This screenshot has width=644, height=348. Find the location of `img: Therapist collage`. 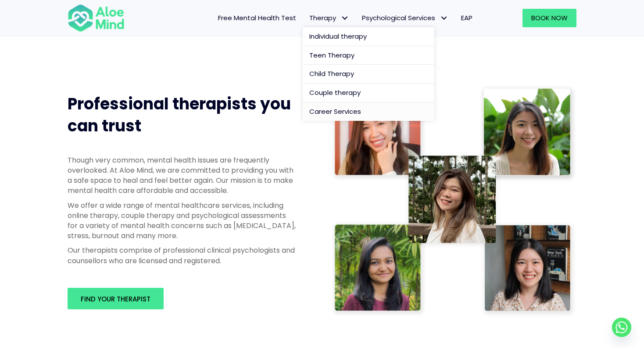

img: Therapist collage is located at coordinates (454, 201).